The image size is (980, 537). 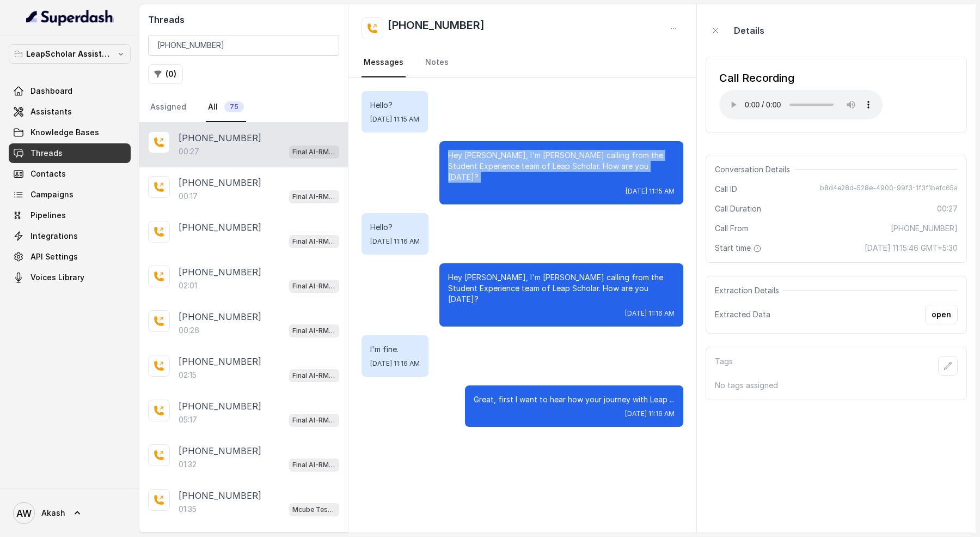 I want to click on button: open, so click(x=942, y=314).